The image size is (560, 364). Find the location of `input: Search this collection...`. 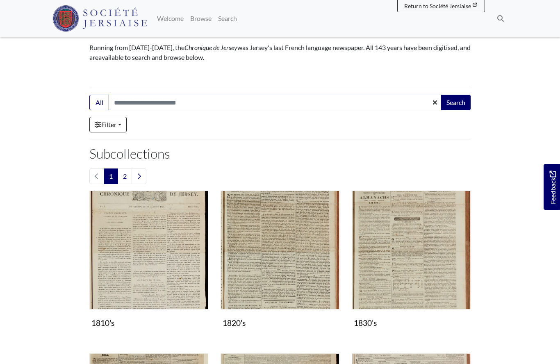

input: Search this collection... is located at coordinates (275, 103).